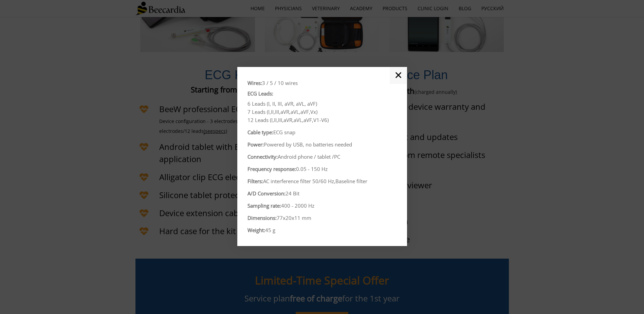 The height and width of the screenshot is (314, 644). I want to click on span: Android phone / tablet /, so click(306, 156).